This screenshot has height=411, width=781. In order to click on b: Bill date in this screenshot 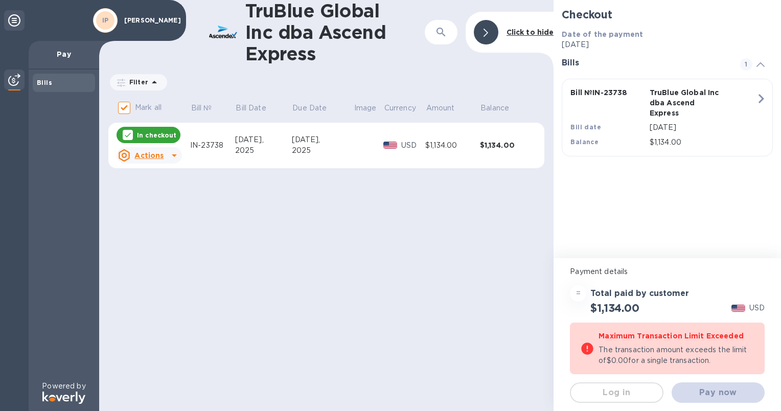, I will do `click(586, 127)`.